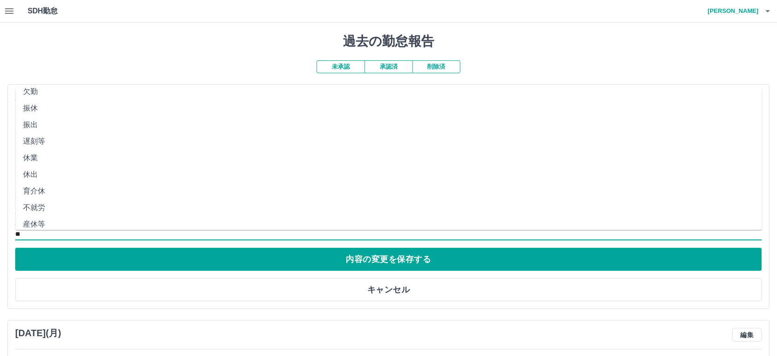  I want to click on li: 育介休, so click(389, 191).